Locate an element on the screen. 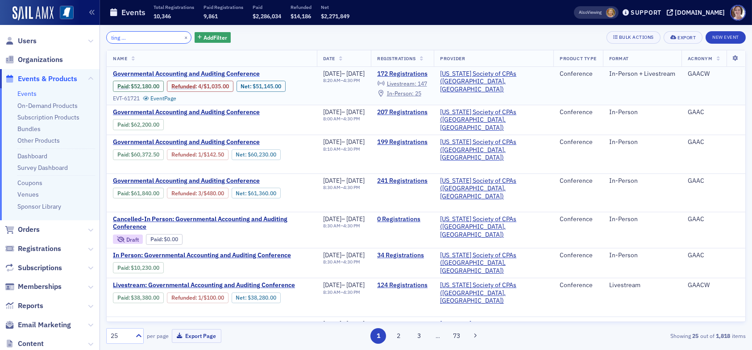  a: New Event is located at coordinates (726, 37).